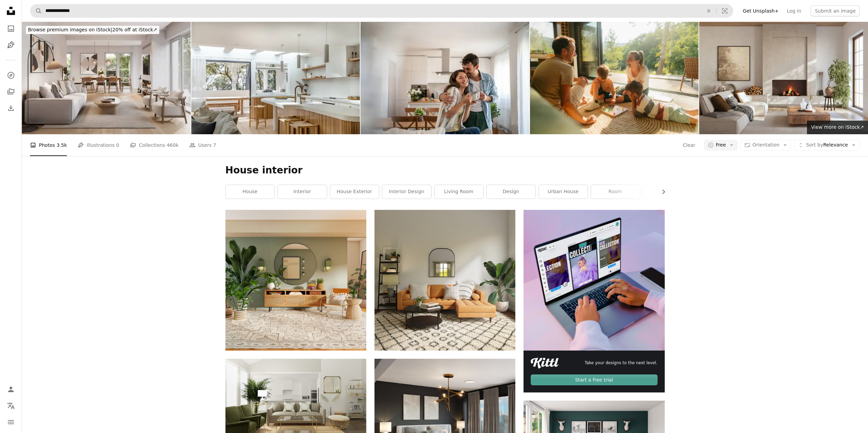  I want to click on button: Free, so click(721, 145).